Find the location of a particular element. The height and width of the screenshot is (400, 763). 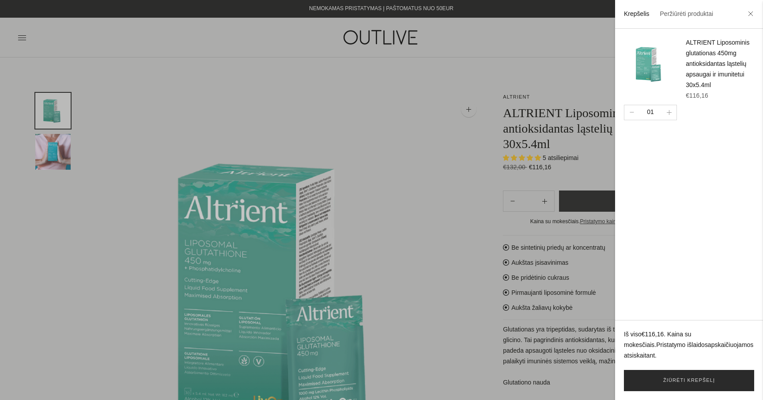

img: Altrient-glutatione-outlive_1_200x.png is located at coordinates (651, 64).